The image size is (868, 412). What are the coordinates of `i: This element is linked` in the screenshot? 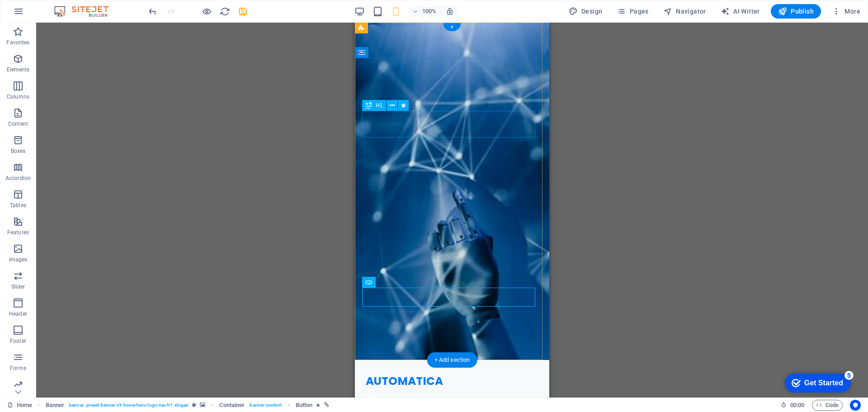 It's located at (326, 405).